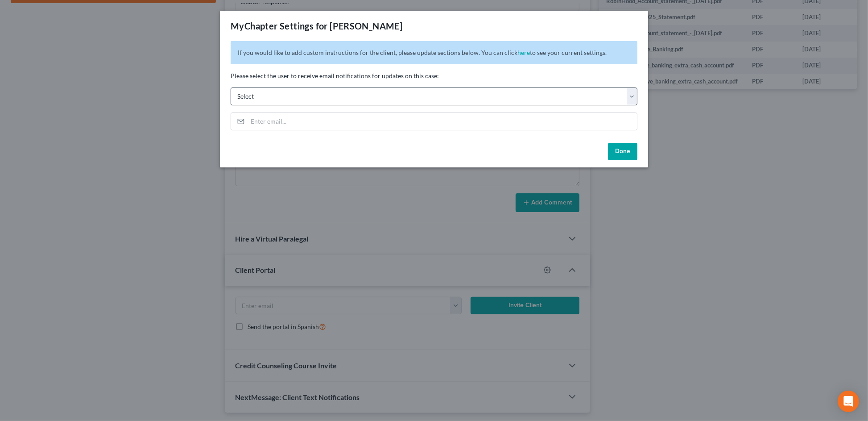  I want to click on button: Done, so click(623, 152).